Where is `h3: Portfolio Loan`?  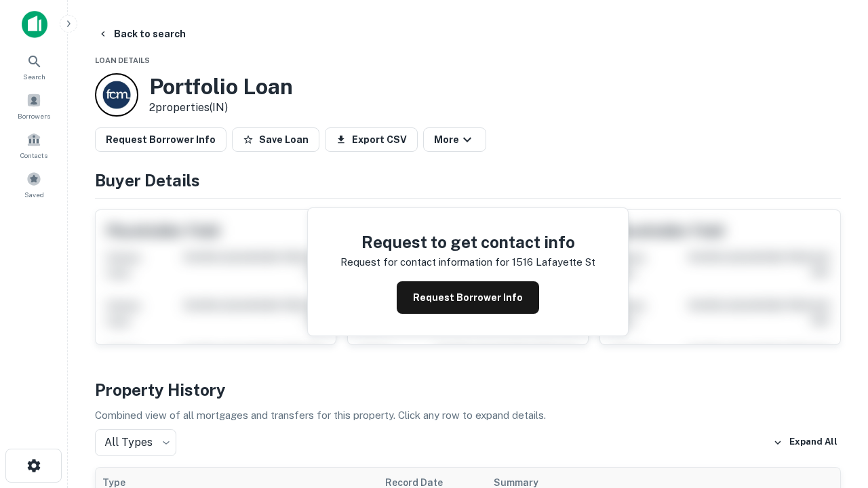 h3: Portfolio Loan is located at coordinates (222, 87).